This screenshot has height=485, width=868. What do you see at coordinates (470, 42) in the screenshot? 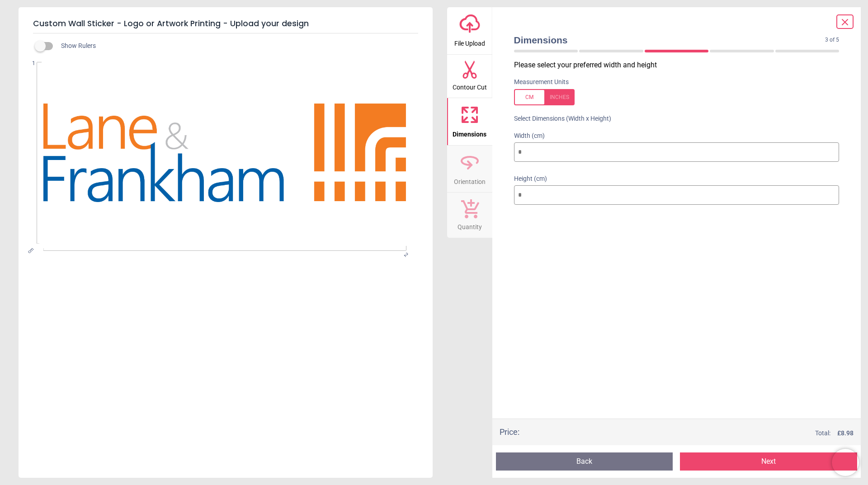
I see `span: File Upload` at bounding box center [470, 42].